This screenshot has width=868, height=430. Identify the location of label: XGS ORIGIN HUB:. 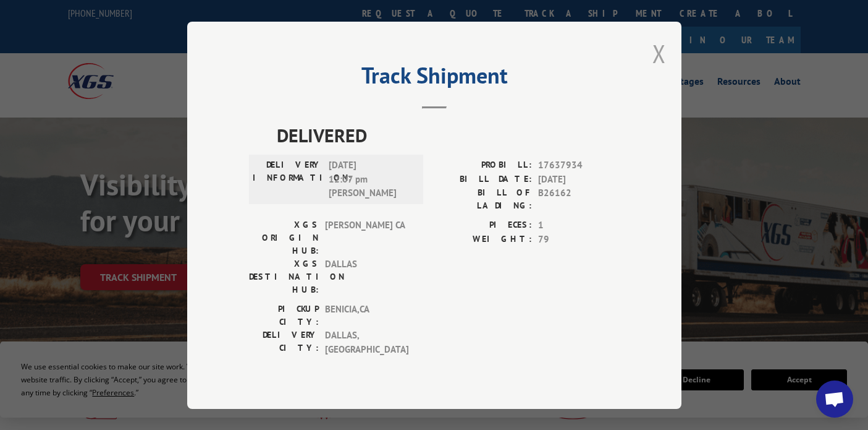
(284, 237).